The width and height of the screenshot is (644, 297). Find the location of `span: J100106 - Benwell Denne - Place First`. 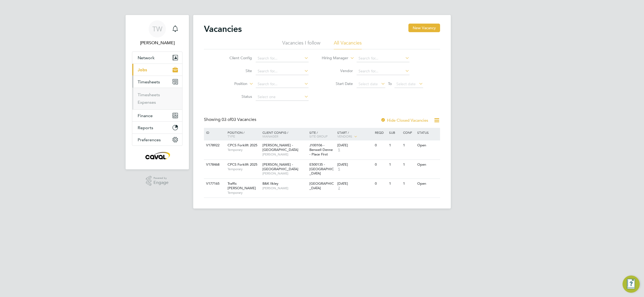

span: J100106 - Benwell Denne - Place First is located at coordinates (321, 150).